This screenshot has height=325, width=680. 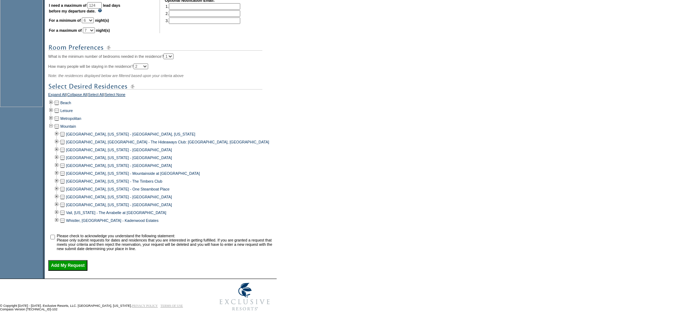 I want to click on b: lead days before my departure date., so click(x=85, y=8).